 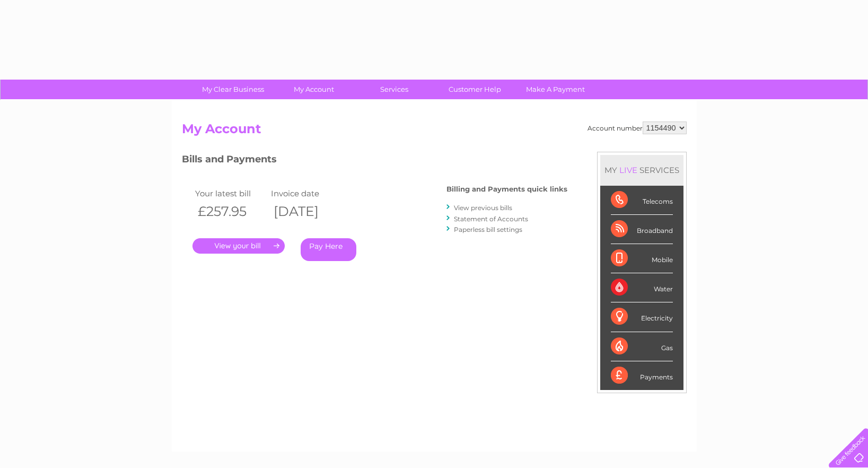 What do you see at coordinates (474, 89) in the screenshot?
I see `a: Customer Help` at bounding box center [474, 89].